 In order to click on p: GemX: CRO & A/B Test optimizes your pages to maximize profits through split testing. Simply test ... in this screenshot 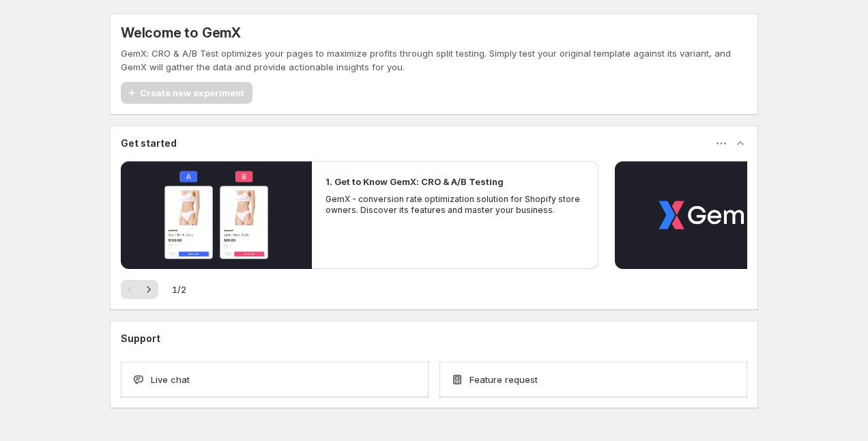, I will do `click(434, 60)`.